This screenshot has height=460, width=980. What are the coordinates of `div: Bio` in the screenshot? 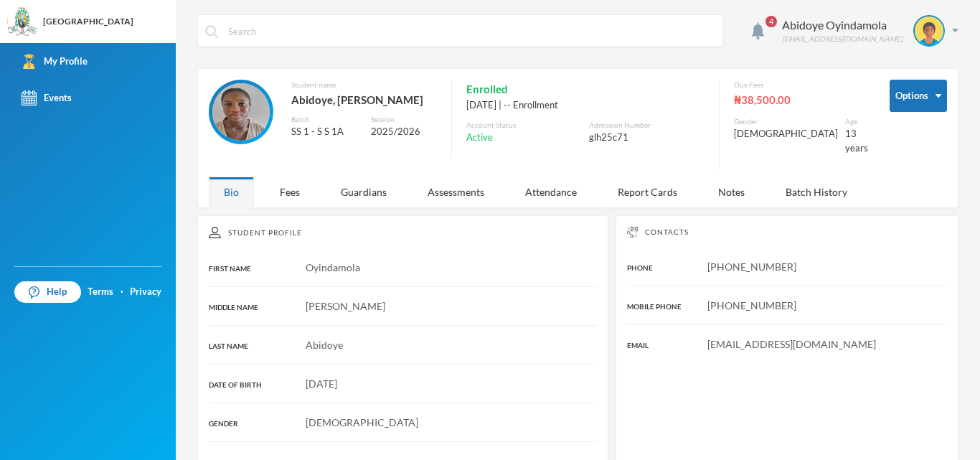 It's located at (231, 192).